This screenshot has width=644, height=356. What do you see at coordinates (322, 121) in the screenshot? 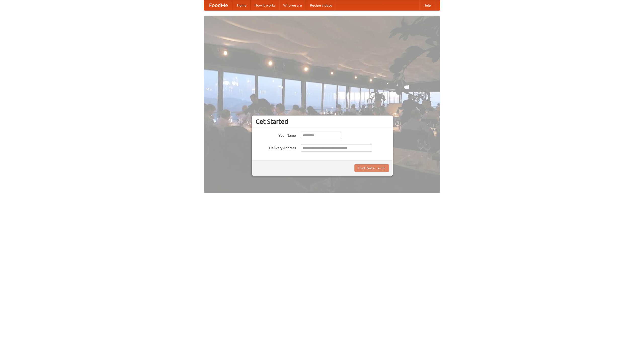
I see `h3: Get Started` at bounding box center [322, 121].